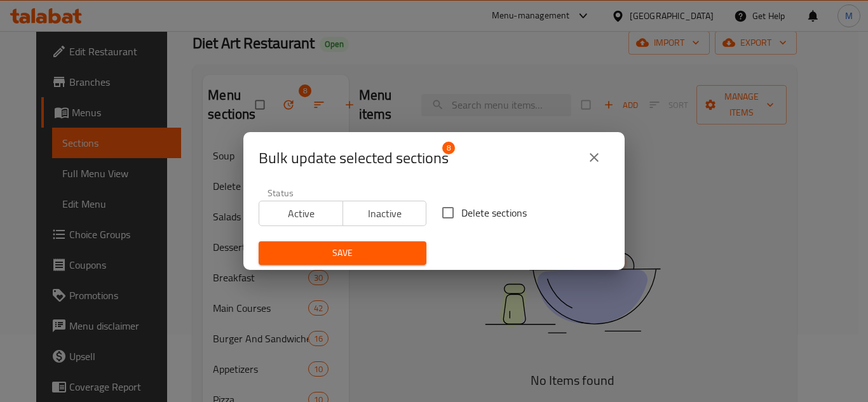 The height and width of the screenshot is (402, 868). Describe the element at coordinates (354, 158) in the screenshot. I see `span: Selected section count` at that location.